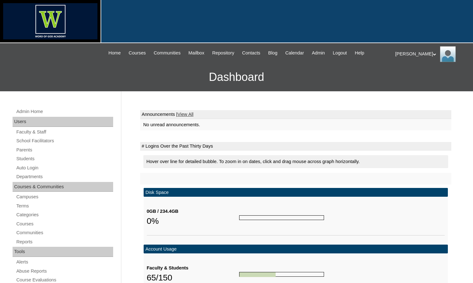 The image size is (473, 283). Describe the element at coordinates (63, 187) in the screenshot. I see `div: Courses & Communities` at that location.